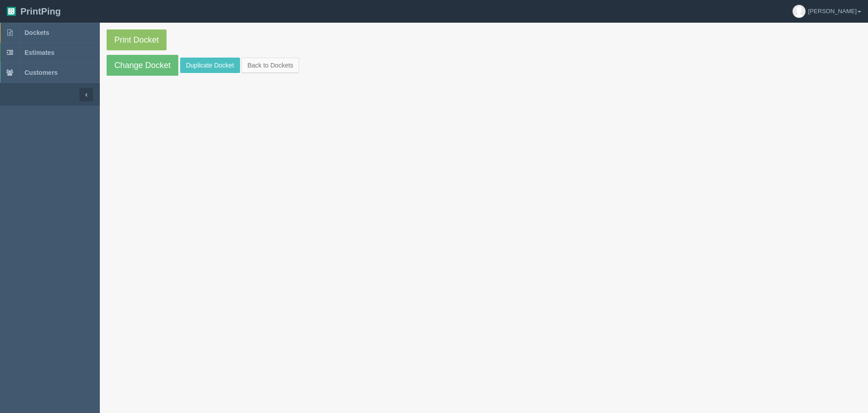  I want to click on img: logo-3e63b451c926e2ac314895c53de4908e5d424f24456219fb08d385ab2e579770.png, so click(11, 11).